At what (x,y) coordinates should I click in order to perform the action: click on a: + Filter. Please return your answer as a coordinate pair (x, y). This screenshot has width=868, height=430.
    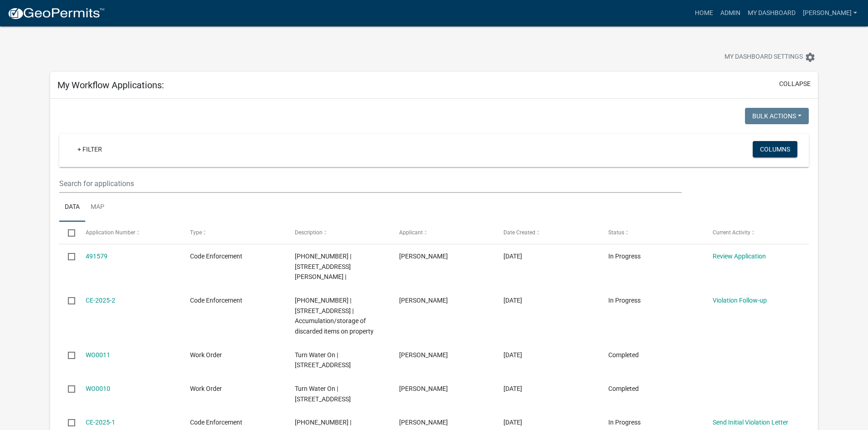
    Looking at the image, I should click on (90, 149).